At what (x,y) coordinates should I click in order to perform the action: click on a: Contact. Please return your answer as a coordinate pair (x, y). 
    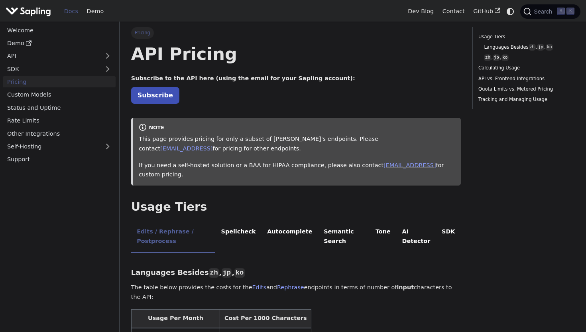
    Looking at the image, I should click on (454, 11).